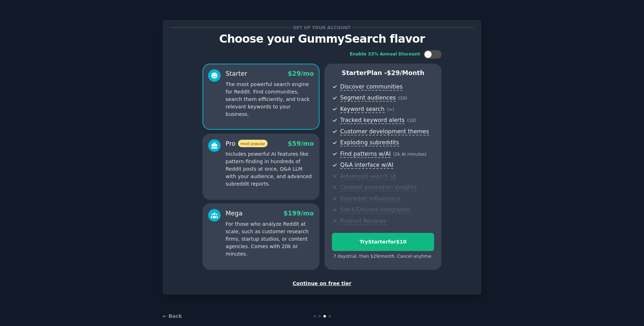  Describe the element at coordinates (270, 99) in the screenshot. I see `p: The most powerful search engine for Reddit. Find communities, search them efficiently, and track ...` at that location.